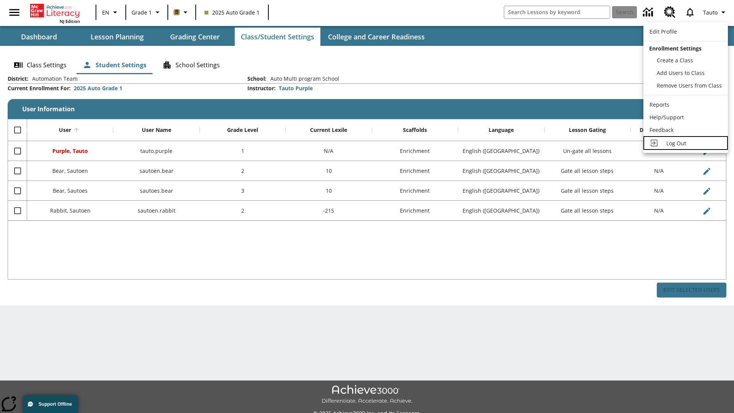 This screenshot has height=413, width=734. Describe the element at coordinates (676, 143) in the screenshot. I see `span: Log Out` at that location.